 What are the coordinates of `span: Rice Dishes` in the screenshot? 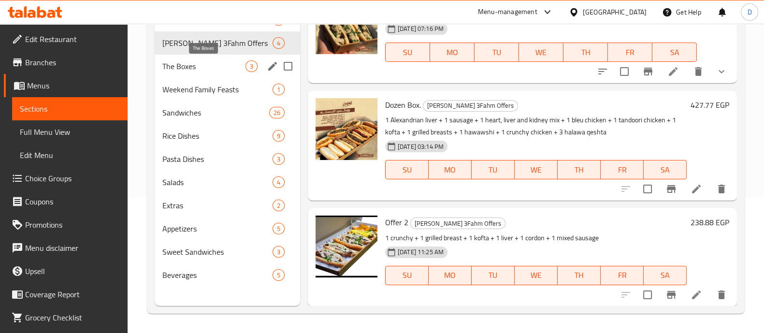 It's located at (217, 136).